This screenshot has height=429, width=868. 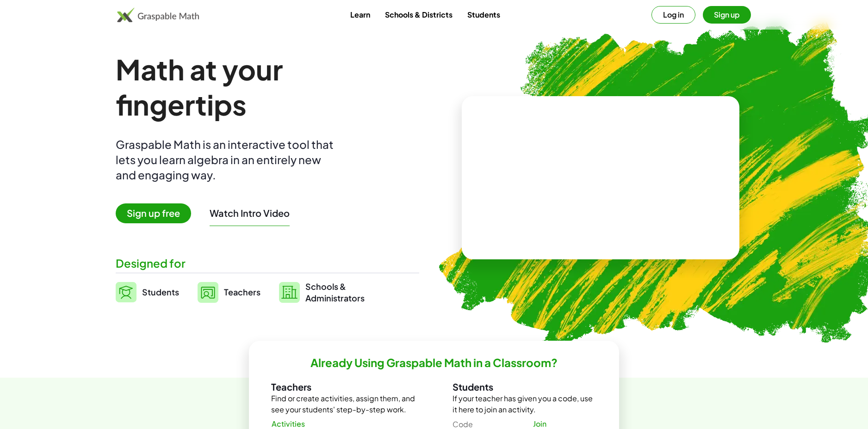 I want to click on button: Log in, so click(x=674, y=15).